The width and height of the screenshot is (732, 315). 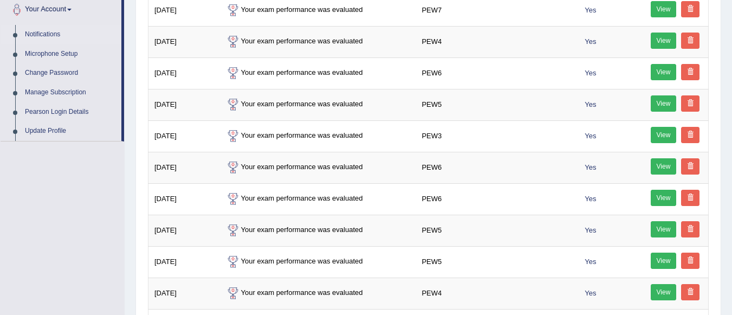 I want to click on a: Notifications, so click(x=70, y=35).